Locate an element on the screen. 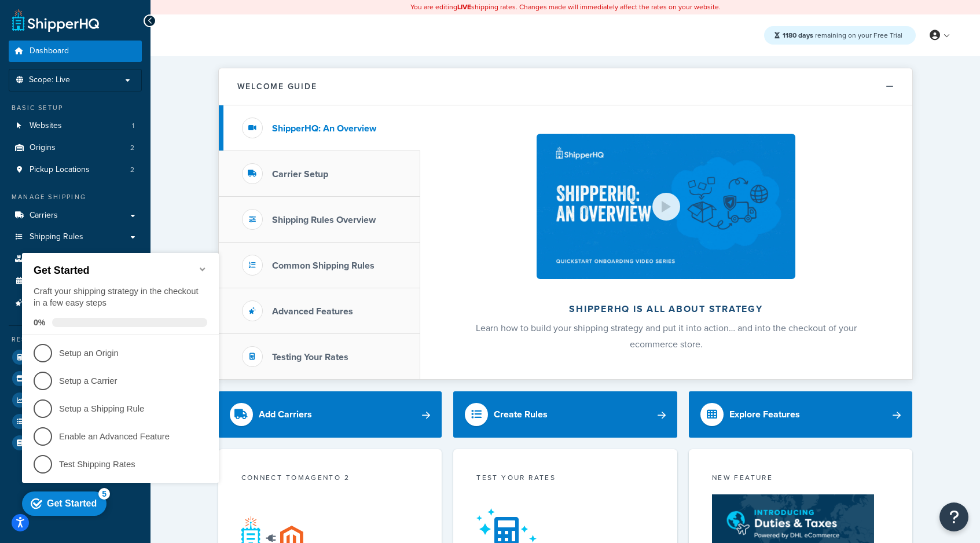 The width and height of the screenshot is (980, 543). div: Add Carriers is located at coordinates (285, 414).